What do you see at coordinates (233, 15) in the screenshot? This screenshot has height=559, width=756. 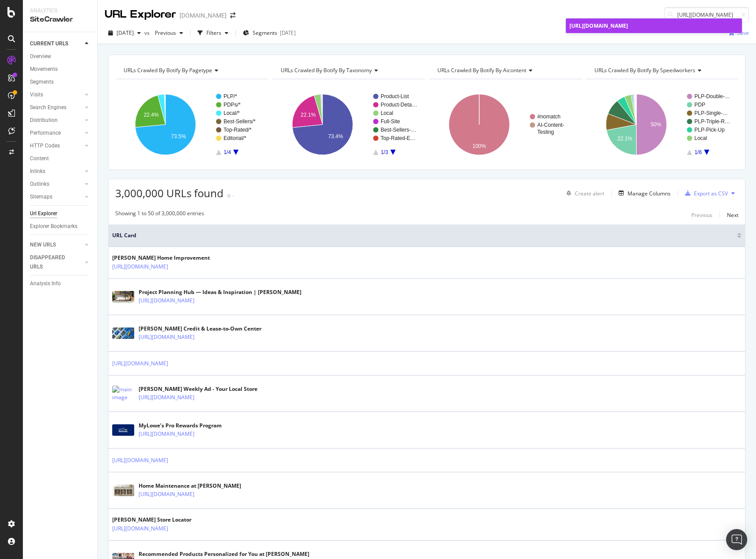 I see `div: arrow-right-arrow-left` at bounding box center [233, 15].